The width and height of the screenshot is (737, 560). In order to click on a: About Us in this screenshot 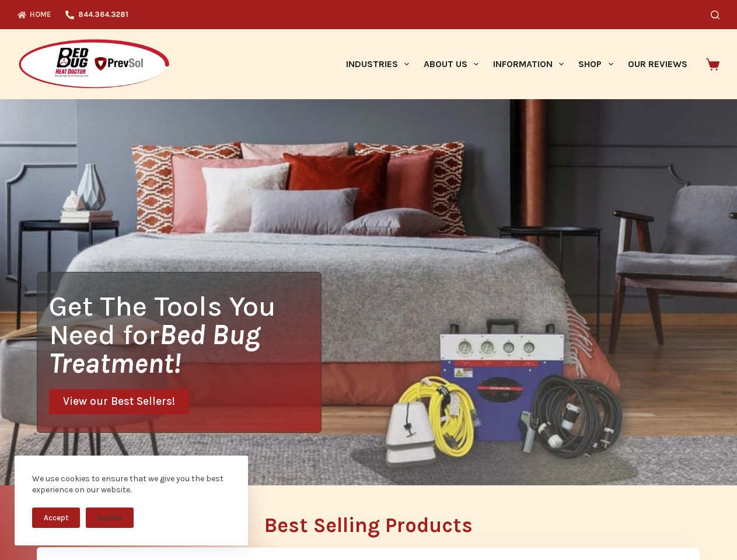, I will do `click(450, 64)`.